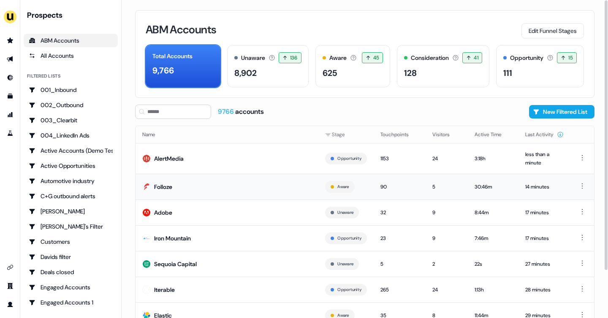 This screenshot has width=608, height=318. What do you see at coordinates (544, 290) in the screenshot?
I see `div: 28 minutes` at bounding box center [544, 290].